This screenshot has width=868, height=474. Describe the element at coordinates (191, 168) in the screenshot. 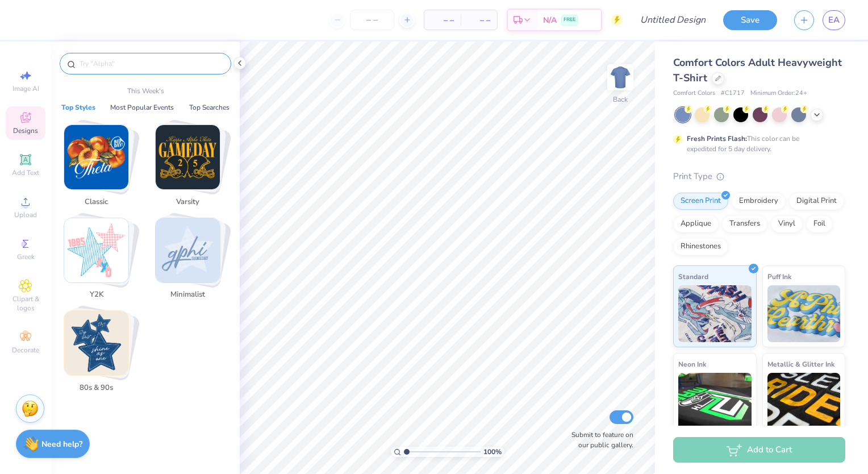

I see `button: Stack Card Button Varsity` at that location.